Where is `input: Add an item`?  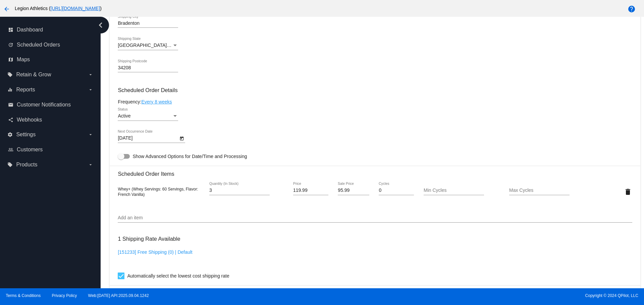
input: Add an item is located at coordinates (375, 218).